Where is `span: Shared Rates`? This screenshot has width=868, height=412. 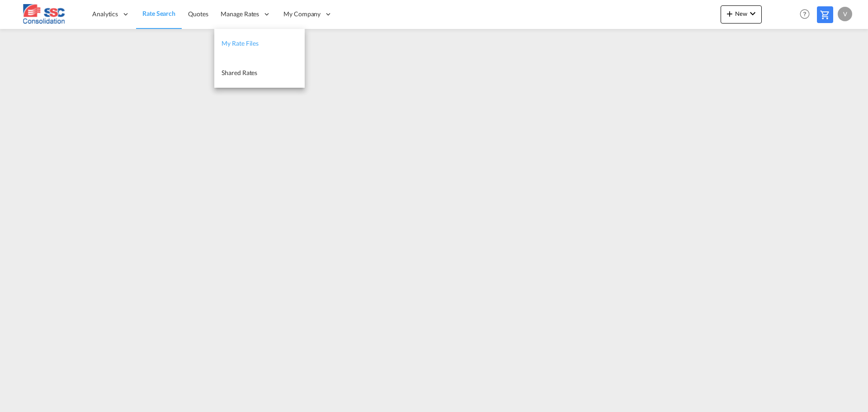 span: Shared Rates is located at coordinates (239, 73).